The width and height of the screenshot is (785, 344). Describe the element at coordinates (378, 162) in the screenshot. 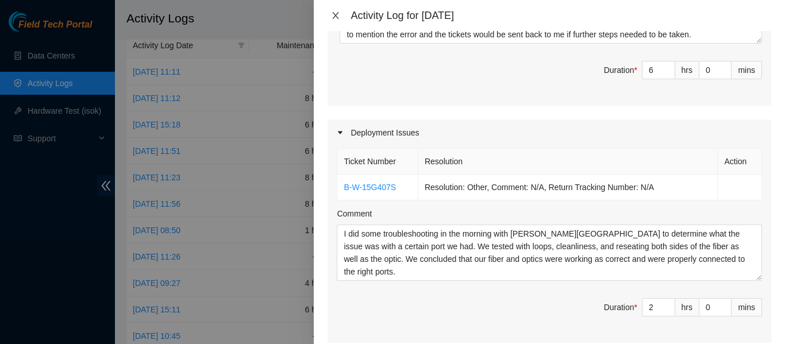

I see `th: Ticket Number` at that location.